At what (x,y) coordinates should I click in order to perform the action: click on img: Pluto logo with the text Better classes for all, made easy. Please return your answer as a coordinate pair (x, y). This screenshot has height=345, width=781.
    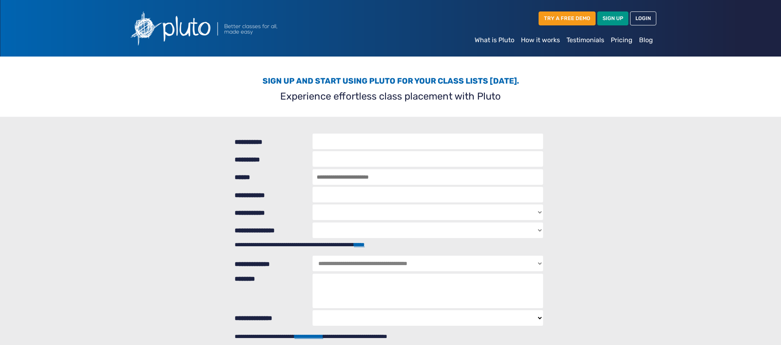
    Looking at the image, I should click on (223, 28).